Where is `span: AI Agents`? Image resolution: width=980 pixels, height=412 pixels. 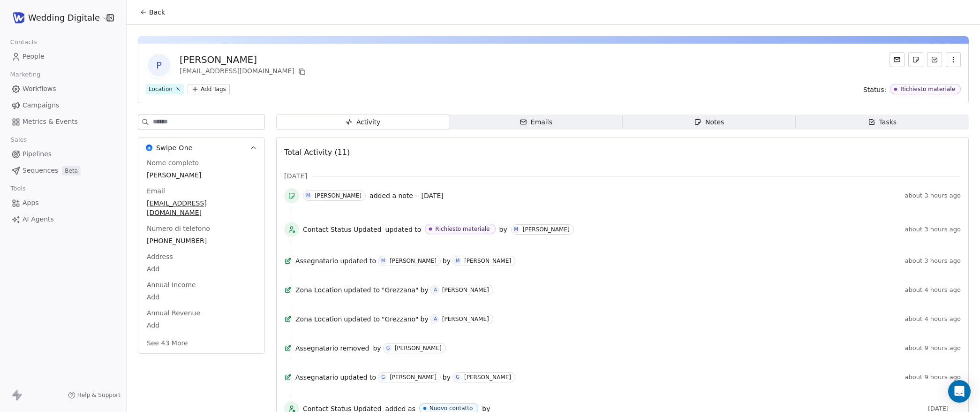 span: AI Agents is located at coordinates (38, 219).